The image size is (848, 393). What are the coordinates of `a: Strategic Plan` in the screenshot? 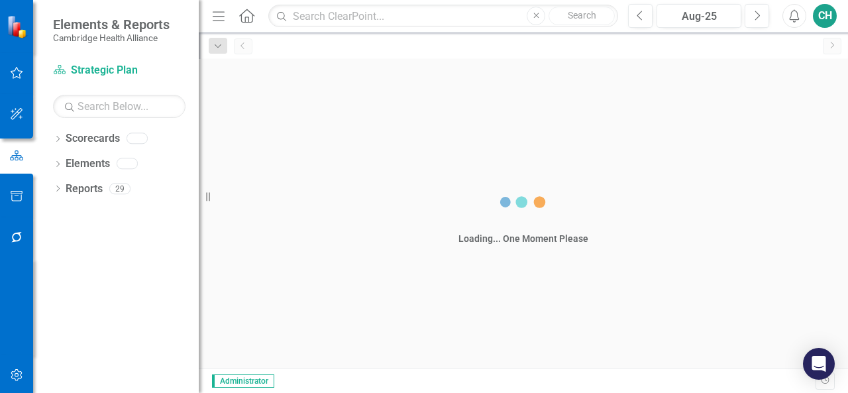 It's located at (119, 70).